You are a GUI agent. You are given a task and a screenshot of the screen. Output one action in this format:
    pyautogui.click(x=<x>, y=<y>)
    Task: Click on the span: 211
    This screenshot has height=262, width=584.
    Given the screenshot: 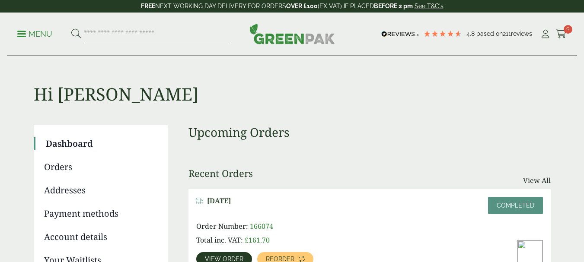 What is the action you would take?
    pyautogui.click(x=506, y=34)
    